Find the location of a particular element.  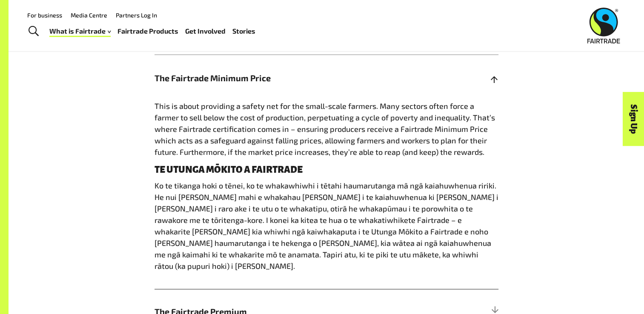

p: Ko te tikanga hoki o tēnei, ko te whakawhiwhi i tētahi haumarutanga mā ngā kaiahuwhenua ririki. H... is located at coordinates (327, 226).